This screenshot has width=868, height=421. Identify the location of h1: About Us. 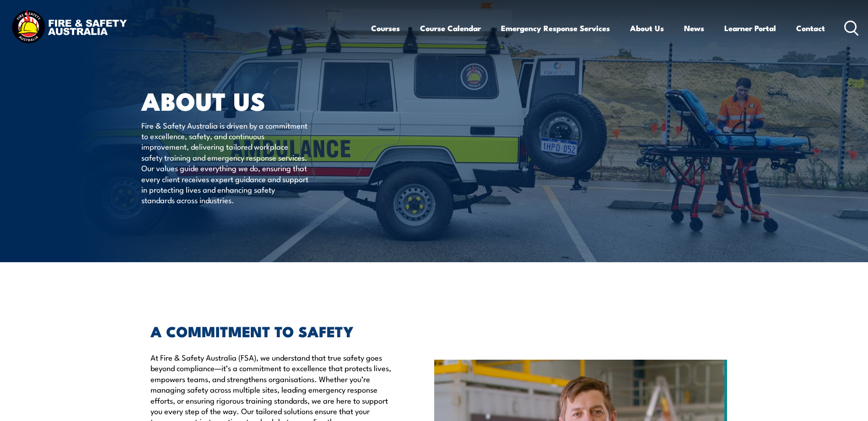
(254, 100).